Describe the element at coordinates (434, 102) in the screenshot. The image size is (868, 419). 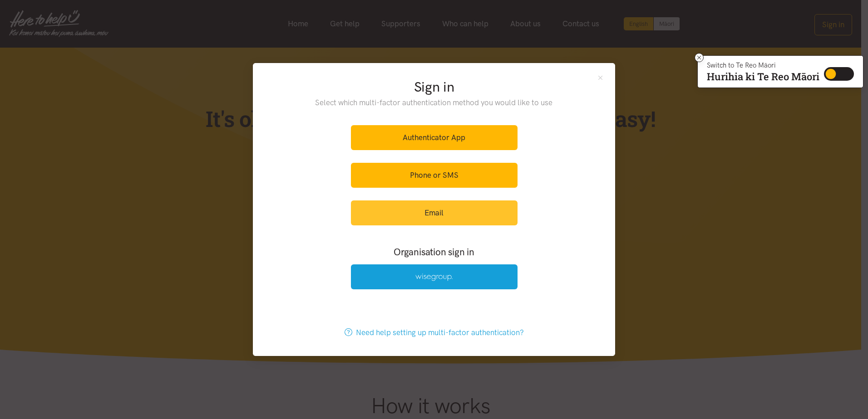
I see `p: Select which multi-factor authentication method you would like to use` at that location.